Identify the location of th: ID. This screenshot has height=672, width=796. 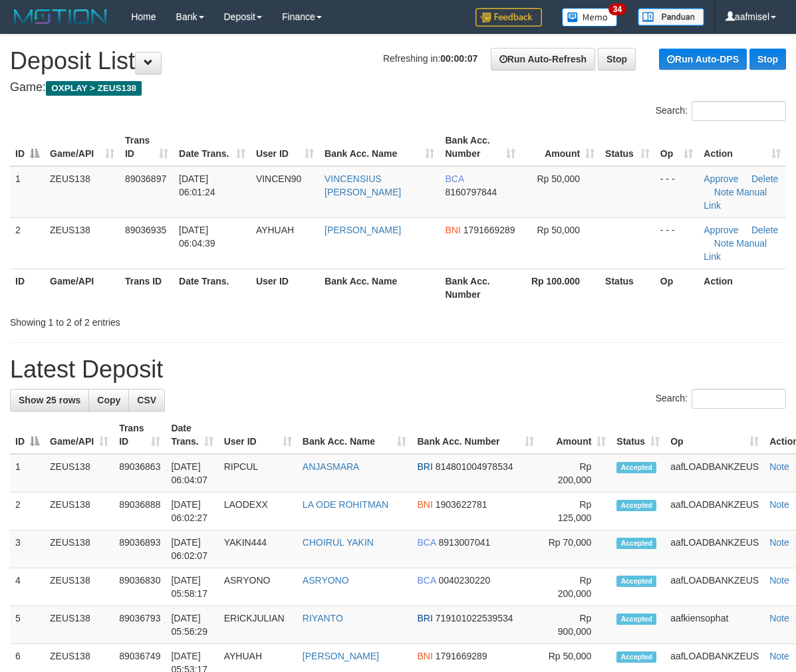
(27, 288).